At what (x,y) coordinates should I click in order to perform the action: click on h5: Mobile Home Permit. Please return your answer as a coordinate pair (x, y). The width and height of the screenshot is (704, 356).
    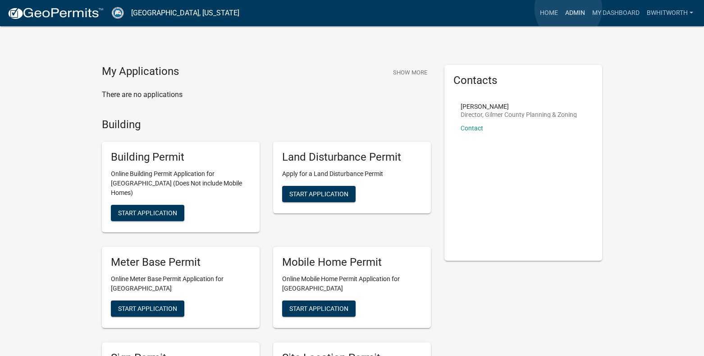
    Looking at the image, I should click on (352, 262).